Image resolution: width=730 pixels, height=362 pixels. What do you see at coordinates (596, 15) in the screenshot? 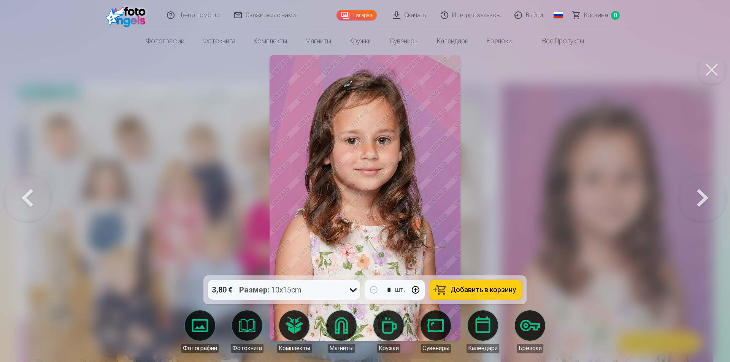
I see `span: Корзина` at bounding box center [596, 15].